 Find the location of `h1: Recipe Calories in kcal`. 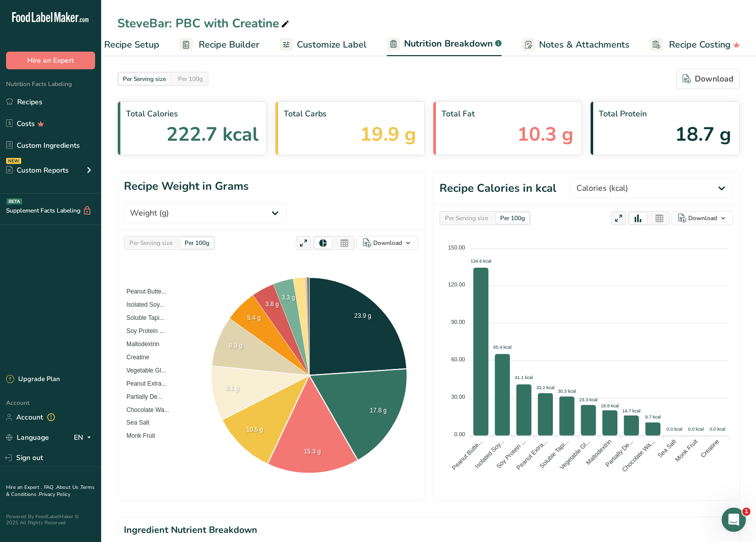

h1: Recipe Calories in kcal is located at coordinates (498, 188).